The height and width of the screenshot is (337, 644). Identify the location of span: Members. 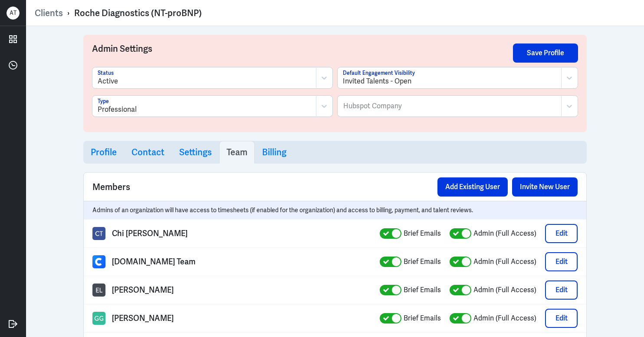
(111, 187).